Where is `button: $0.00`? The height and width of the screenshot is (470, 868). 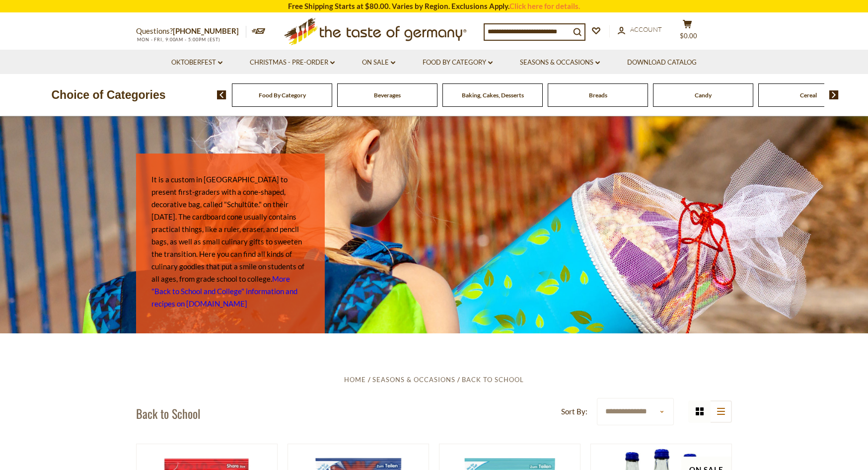
button: $0.00 is located at coordinates (687, 32).